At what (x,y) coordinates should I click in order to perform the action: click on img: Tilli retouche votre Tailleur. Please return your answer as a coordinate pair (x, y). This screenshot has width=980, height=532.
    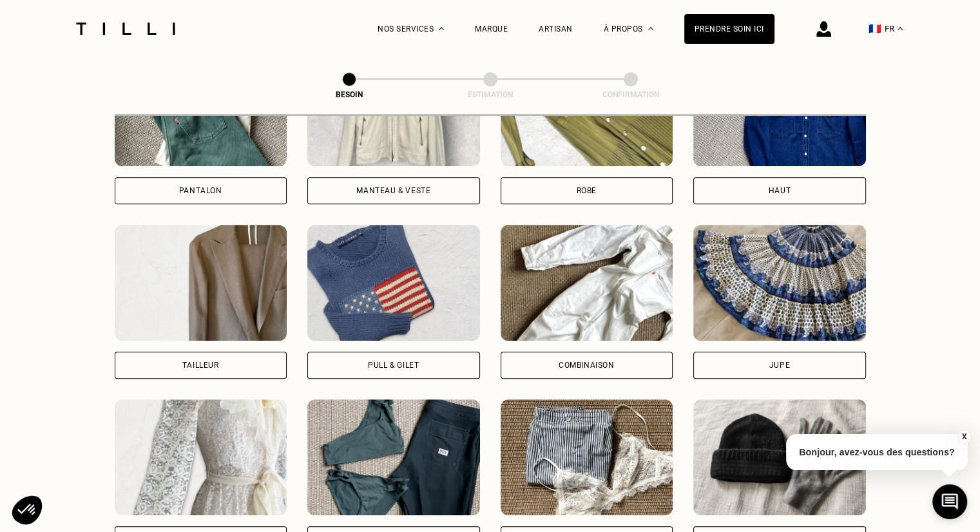
    Looking at the image, I should click on (201, 283).